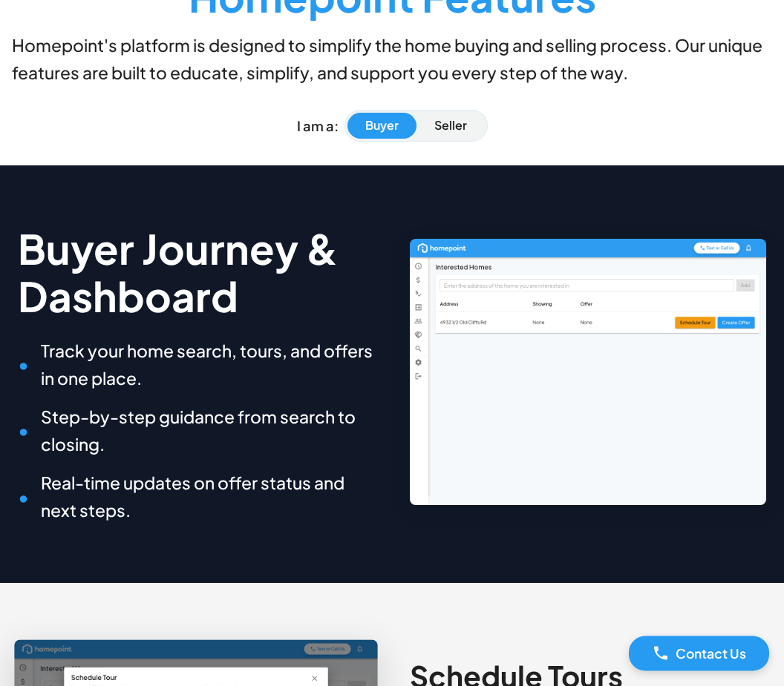 The image size is (784, 686). Describe the element at coordinates (318, 126) in the screenshot. I see `p: I am a:` at that location.